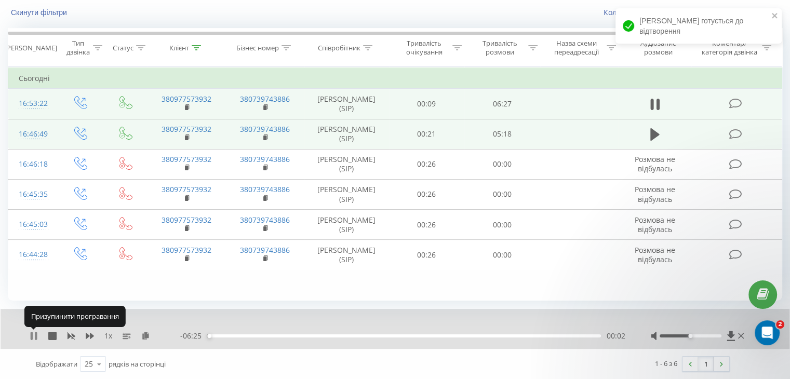 The width and height of the screenshot is (790, 379). What do you see at coordinates (426, 104) in the screenshot?
I see `td: 00:09` at bounding box center [426, 104].